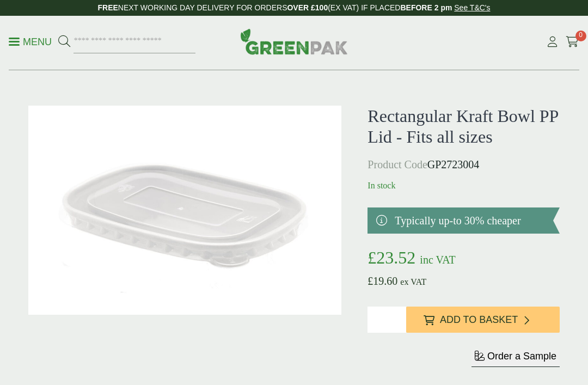 Image resolution: width=588 pixels, height=385 pixels. Describe the element at coordinates (307, 8) in the screenshot. I see `strong: OVER £100` at that location.